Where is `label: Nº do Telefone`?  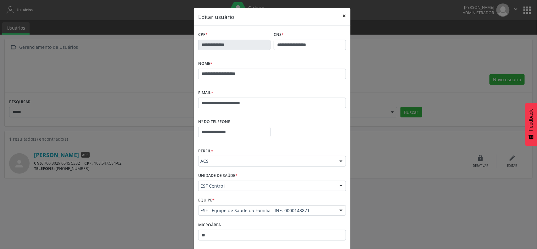
label: Nº do Telefone is located at coordinates (214, 122).